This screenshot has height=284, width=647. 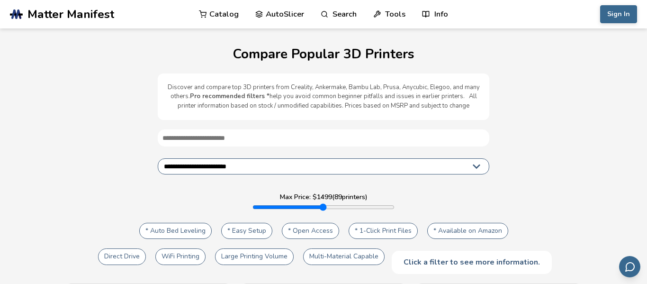 I want to click on p: Discover and compare top 3D printers from Creality, Ankermake, Bambu Lab, Prusa, Anycubic, Elegoo..., so click(x=324, y=97).